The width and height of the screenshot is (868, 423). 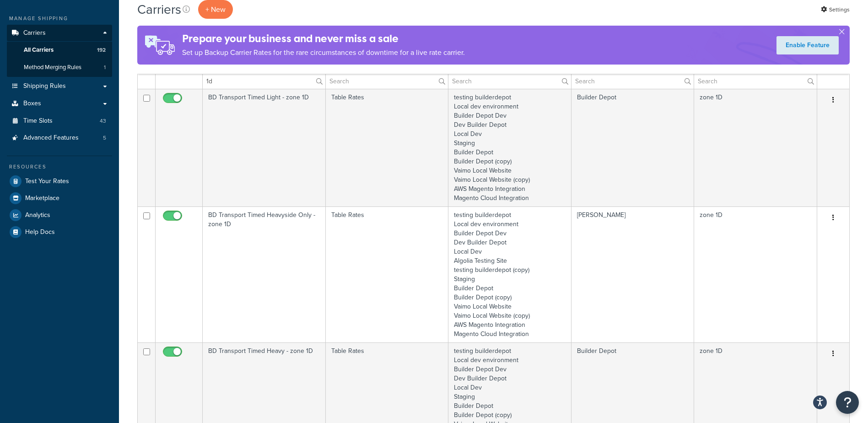 What do you see at coordinates (44, 86) in the screenshot?
I see `span: Shipping Rules` at bounding box center [44, 86].